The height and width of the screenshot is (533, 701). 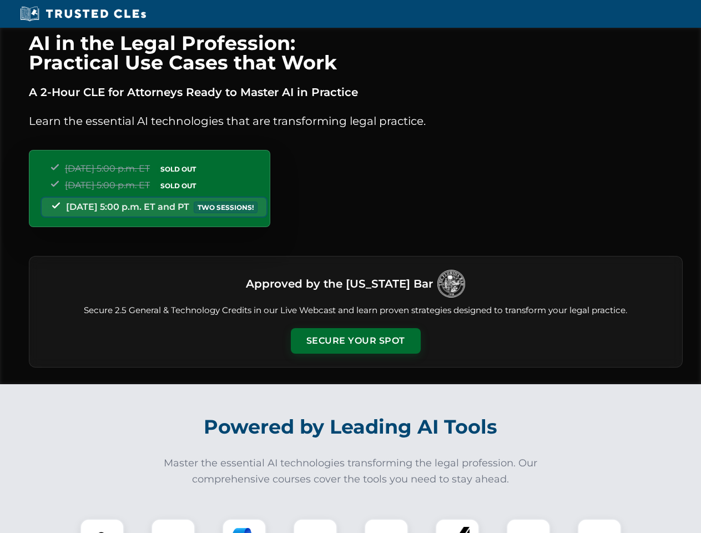 I want to click on img: Trusted CLEs, so click(x=83, y=14).